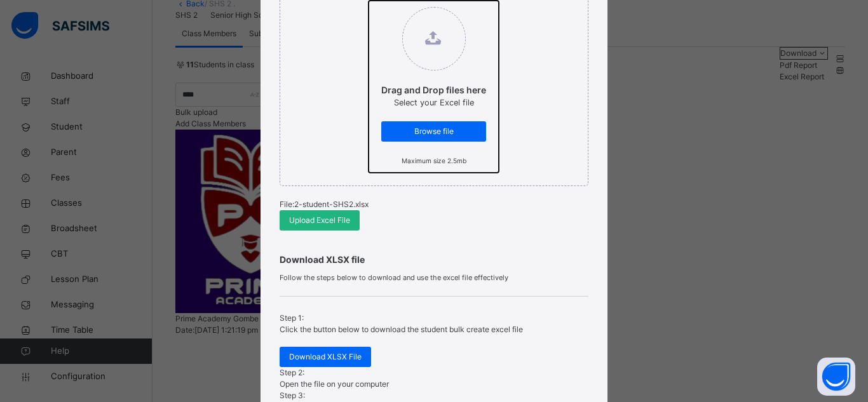 This screenshot has height=402, width=868. I want to click on span: Step 3:, so click(293, 395).